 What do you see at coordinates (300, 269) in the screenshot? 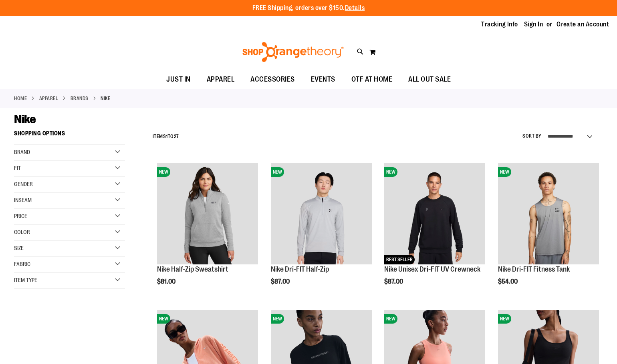
I see `a: Nike Dri-FIT Half-Zip` at bounding box center [300, 269].